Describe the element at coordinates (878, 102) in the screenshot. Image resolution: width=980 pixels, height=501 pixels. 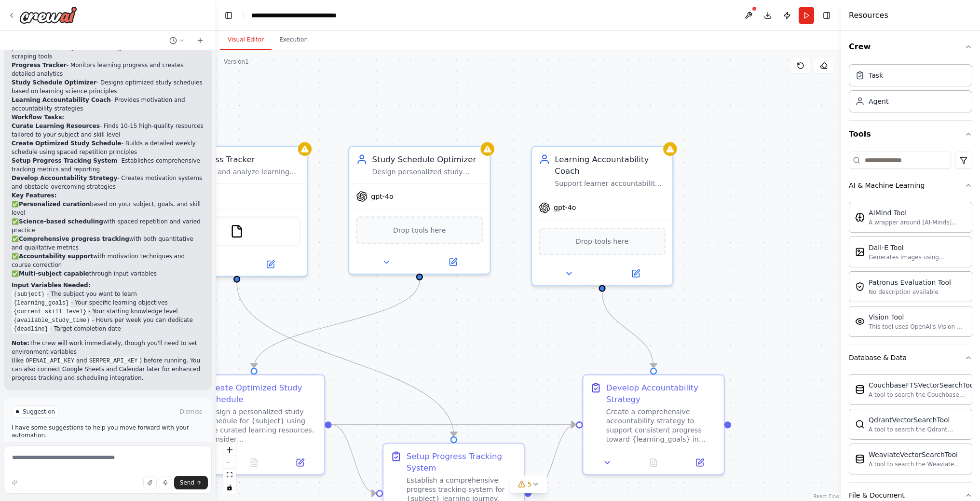
I see `div: Agent` at that location.